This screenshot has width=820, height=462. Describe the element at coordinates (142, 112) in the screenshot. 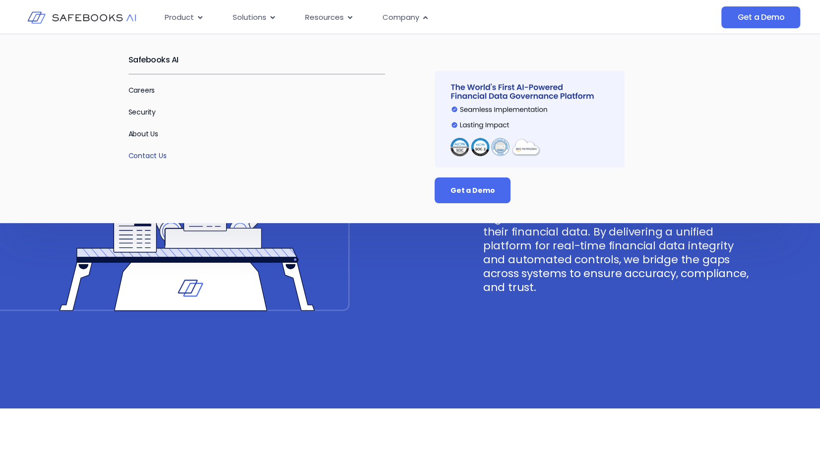

I see `a: Security` at that location.